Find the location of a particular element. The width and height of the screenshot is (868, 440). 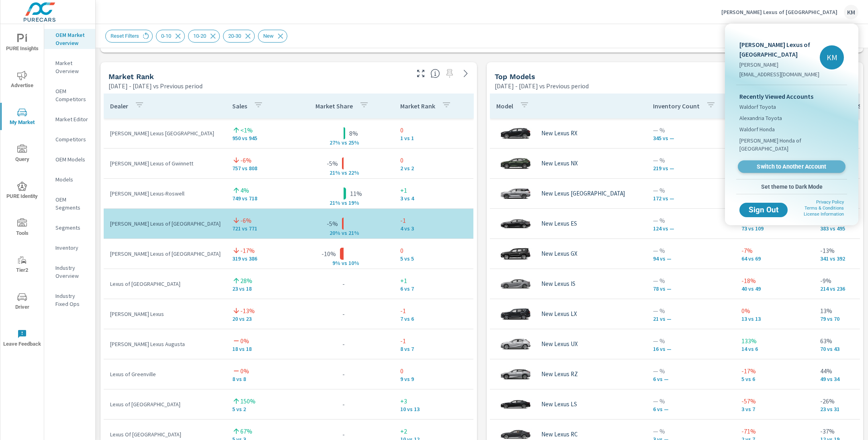

a: License Information is located at coordinates (824, 214).